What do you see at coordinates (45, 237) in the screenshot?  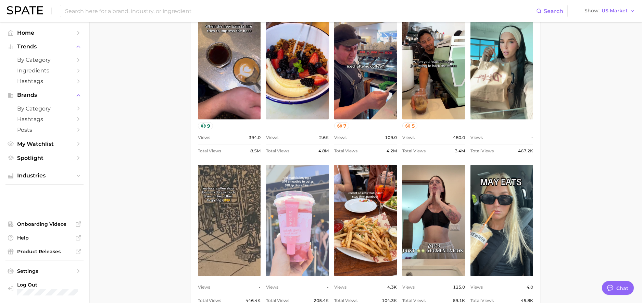 I see `a: Help` at bounding box center [45, 237].